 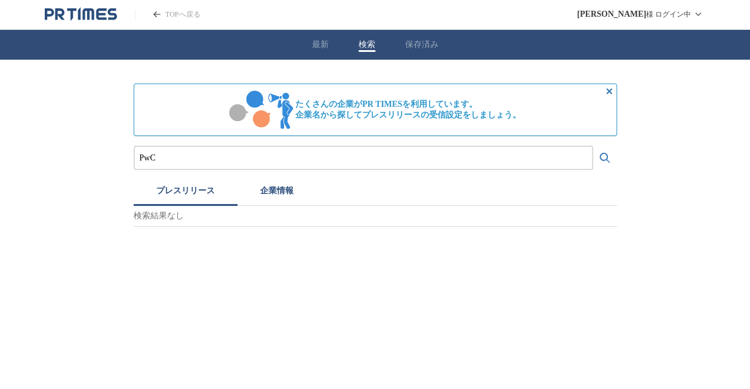 What do you see at coordinates (277, 193) in the screenshot?
I see `button: 企業情報` at bounding box center [277, 193].